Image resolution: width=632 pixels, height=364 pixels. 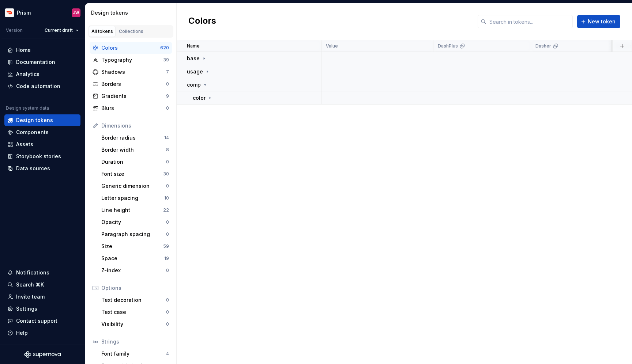 I want to click on div: Paragraph spacing, so click(x=134, y=234).